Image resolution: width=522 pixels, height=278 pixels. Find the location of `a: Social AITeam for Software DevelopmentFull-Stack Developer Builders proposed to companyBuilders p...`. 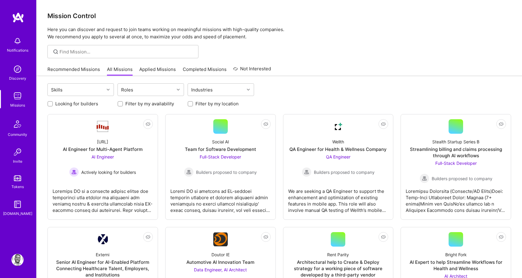

a: Social AITeam for Software DevelopmentFull-Stack Developer Builders proposed to companyBuilders p... is located at coordinates (220, 167).